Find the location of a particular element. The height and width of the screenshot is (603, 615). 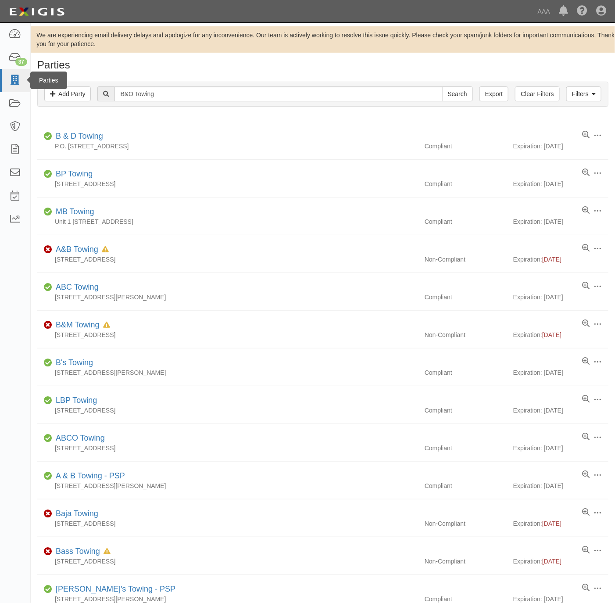

a: AAA is located at coordinates (544, 11).